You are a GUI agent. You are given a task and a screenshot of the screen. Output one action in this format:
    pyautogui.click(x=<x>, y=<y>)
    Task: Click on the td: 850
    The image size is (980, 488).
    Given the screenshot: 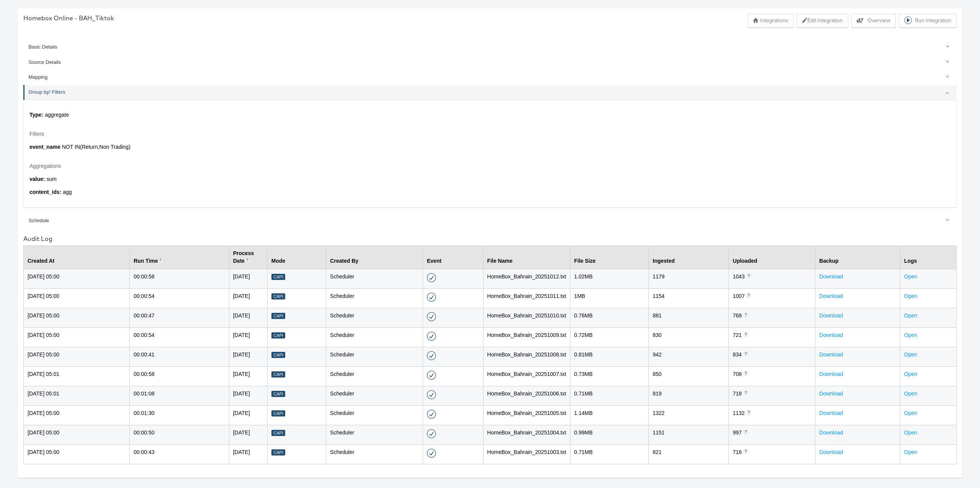 What is the action you would take?
    pyautogui.click(x=688, y=376)
    